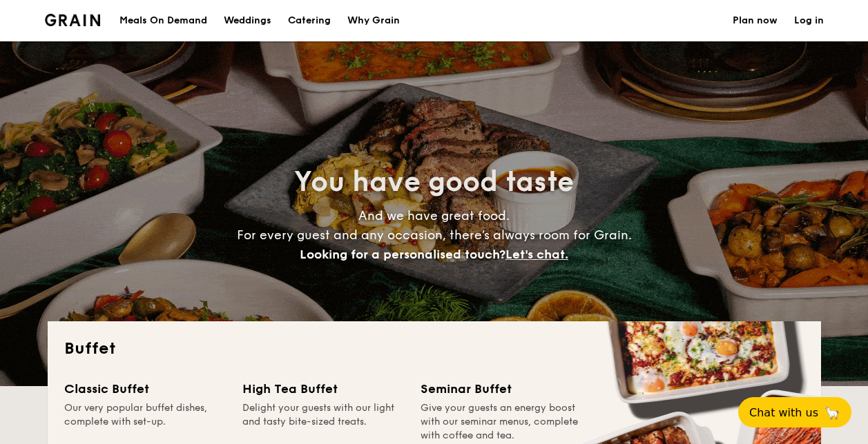  What do you see at coordinates (434, 182) in the screenshot?
I see `span: You have good taste` at bounding box center [434, 182].